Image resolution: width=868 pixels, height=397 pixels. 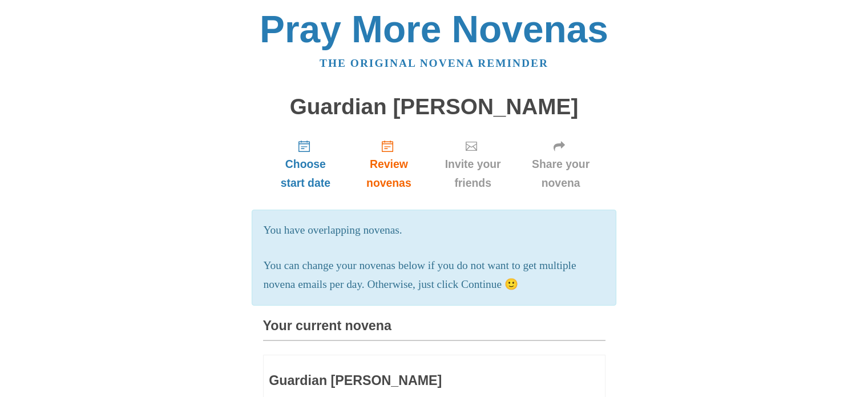 What do you see at coordinates (389, 164) in the screenshot?
I see `a: Review novenas` at bounding box center [389, 164].